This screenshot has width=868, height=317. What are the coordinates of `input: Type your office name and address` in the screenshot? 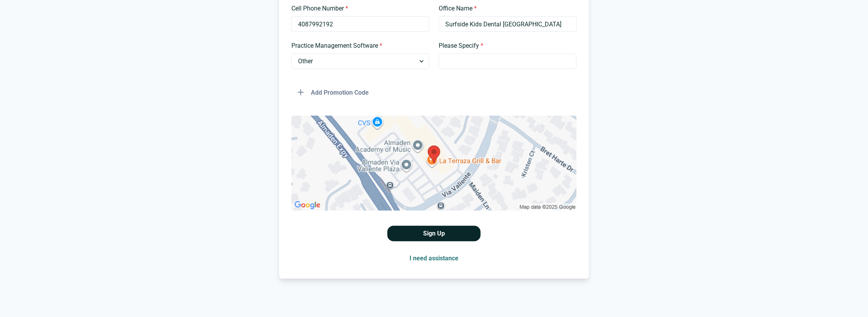 It's located at (507, 24).